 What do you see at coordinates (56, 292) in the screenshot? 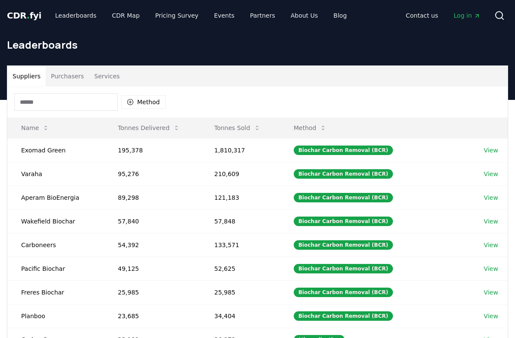
I see `td: Freres Biochar` at bounding box center [56, 292].